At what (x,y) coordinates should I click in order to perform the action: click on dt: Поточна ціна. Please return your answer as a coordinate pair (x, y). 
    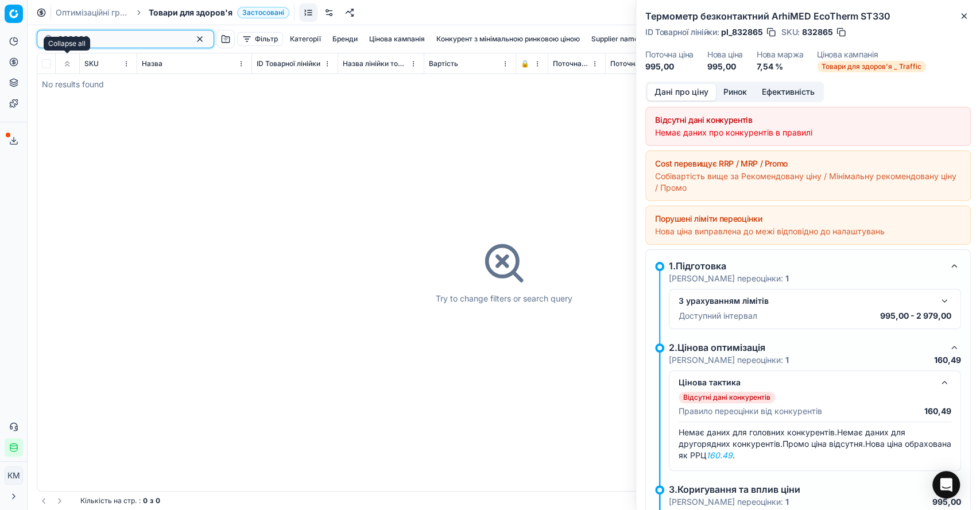
    Looking at the image, I should click on (669, 55).